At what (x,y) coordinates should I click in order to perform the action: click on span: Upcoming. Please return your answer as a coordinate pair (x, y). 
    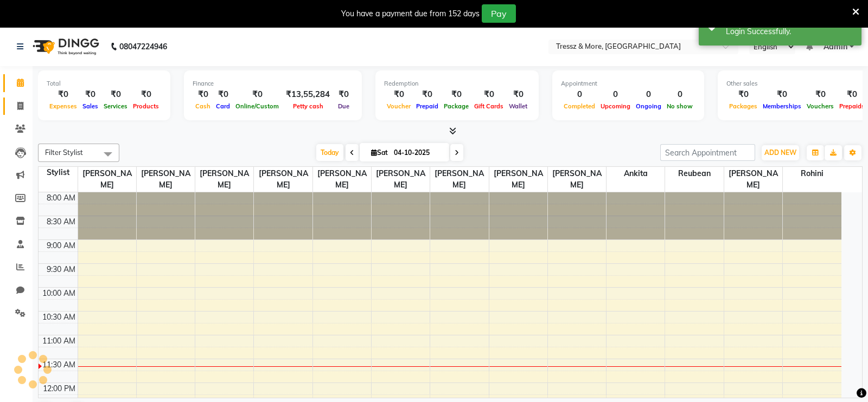
    Looking at the image, I should click on (615, 106).